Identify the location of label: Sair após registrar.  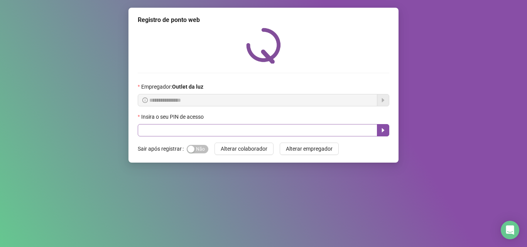
(162, 149).